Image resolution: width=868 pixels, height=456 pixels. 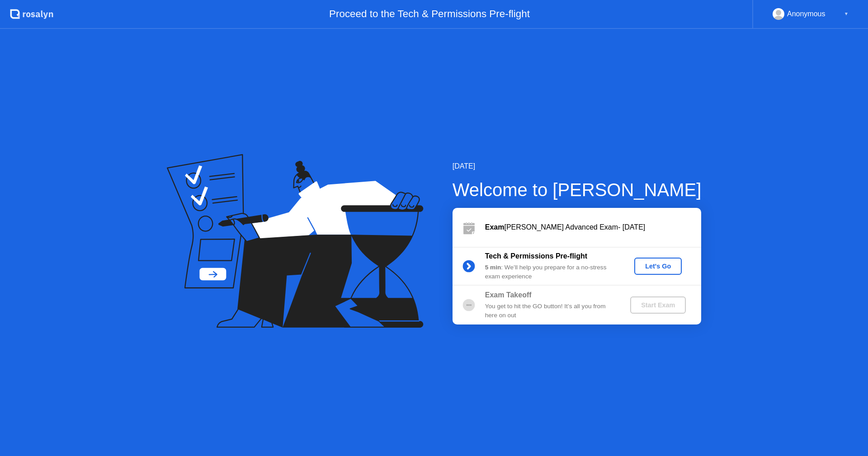 What do you see at coordinates (536, 256) in the screenshot?
I see `b: Tech & Permissions Pre-flight` at bounding box center [536, 256].